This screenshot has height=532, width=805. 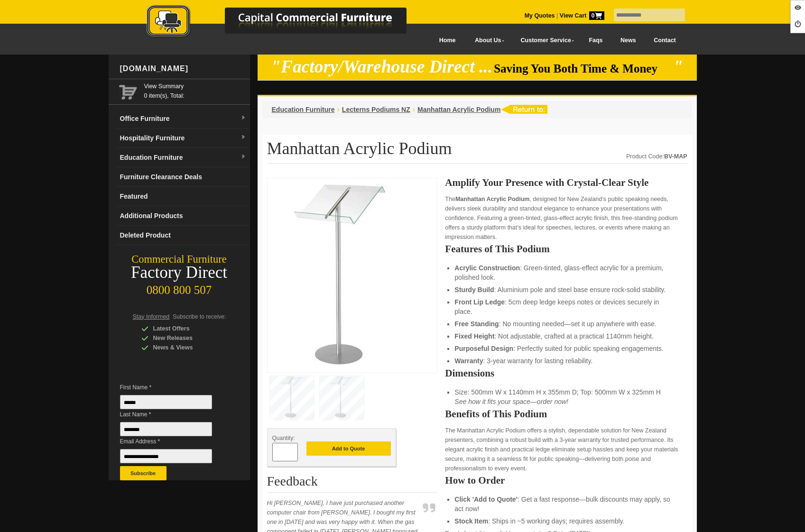 I want to click on a: Capital Commercial Furniture Logo, so click(x=286, y=23).